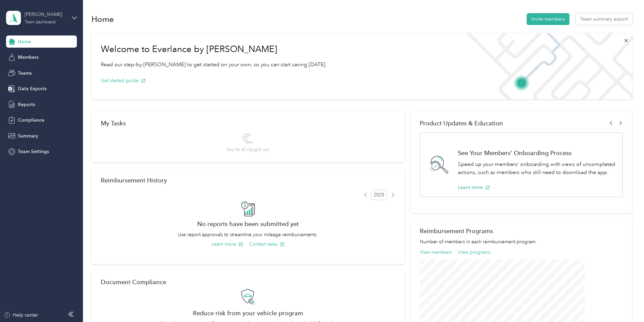 Image resolution: width=644 pixels, height=322 pixels. Describe the element at coordinates (379, 195) in the screenshot. I see `span: 2025` at that location.